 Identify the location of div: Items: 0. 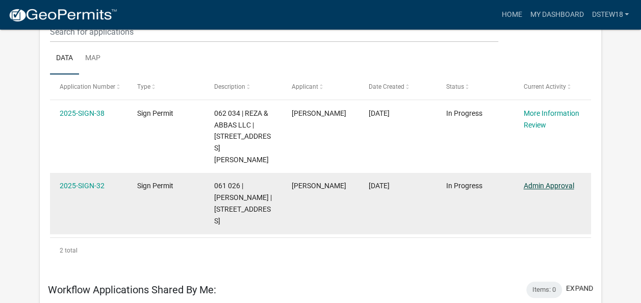
(544, 289).